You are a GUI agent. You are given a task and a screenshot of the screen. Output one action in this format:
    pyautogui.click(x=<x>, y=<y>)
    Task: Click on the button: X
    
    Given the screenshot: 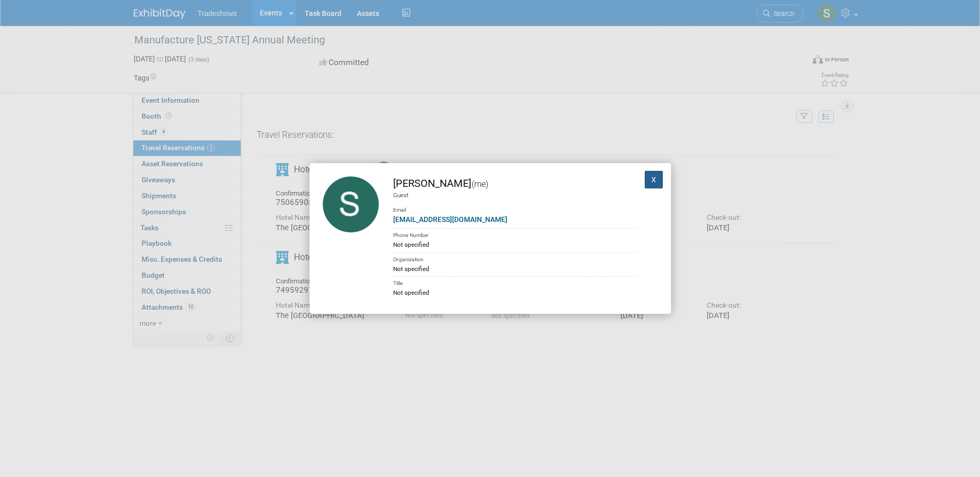 What is the action you would take?
    pyautogui.click(x=654, y=180)
    